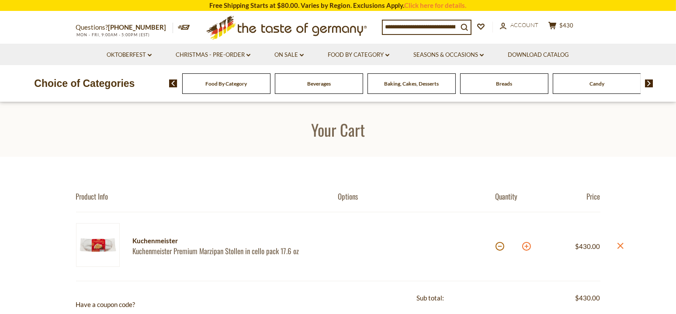  Describe the element at coordinates (411, 84) in the screenshot. I see `a: Baking, Cakes, Desserts` at that location.